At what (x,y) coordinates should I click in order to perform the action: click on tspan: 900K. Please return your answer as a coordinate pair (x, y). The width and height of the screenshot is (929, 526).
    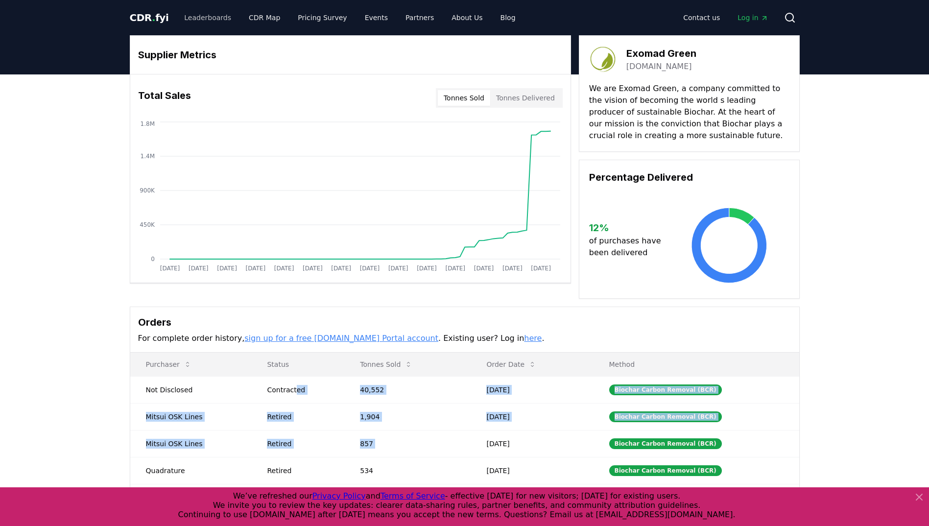
    Looking at the image, I should click on (147, 191).